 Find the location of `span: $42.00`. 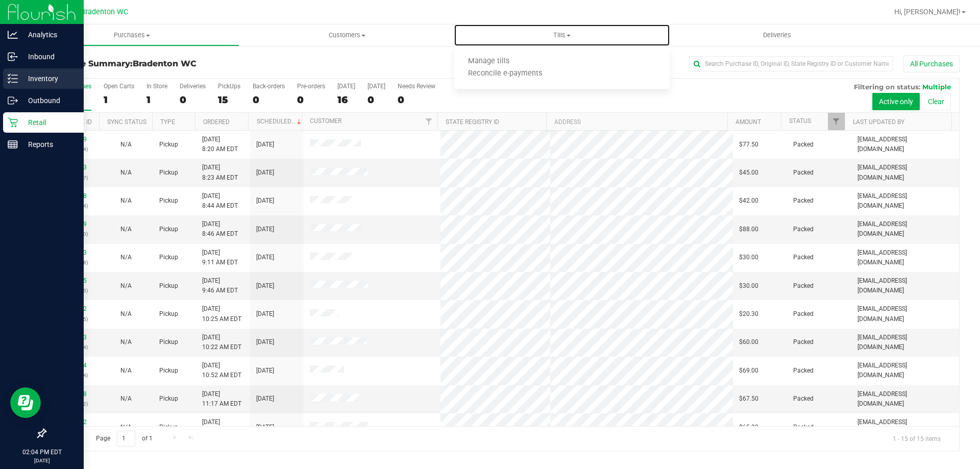

span: $42.00 is located at coordinates (749, 201).